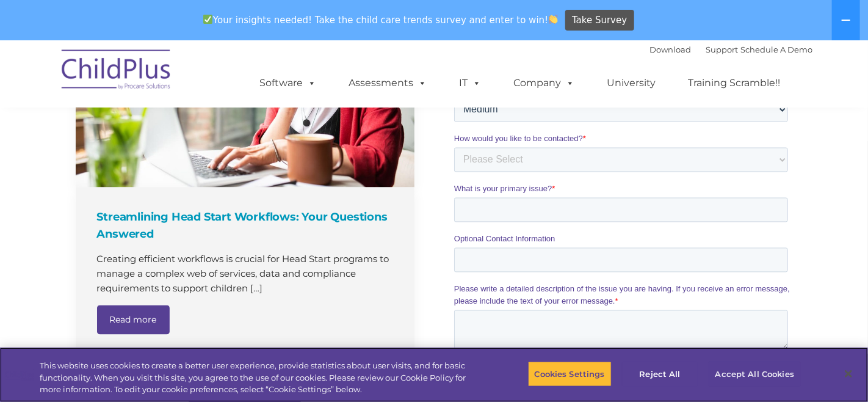 The height and width of the screenshot is (402, 868). Describe the element at coordinates (660, 374) in the screenshot. I see `button: Reject All` at that location.